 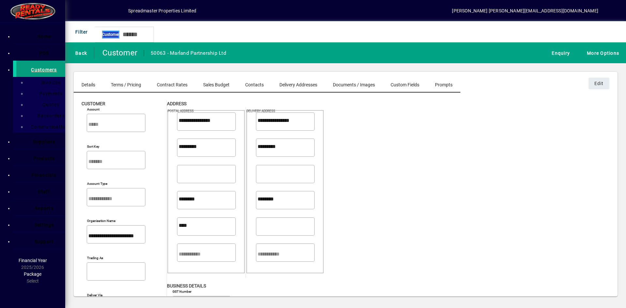 What do you see at coordinates (41, 224) in the screenshot?
I see `a: Settings` at bounding box center [41, 224].